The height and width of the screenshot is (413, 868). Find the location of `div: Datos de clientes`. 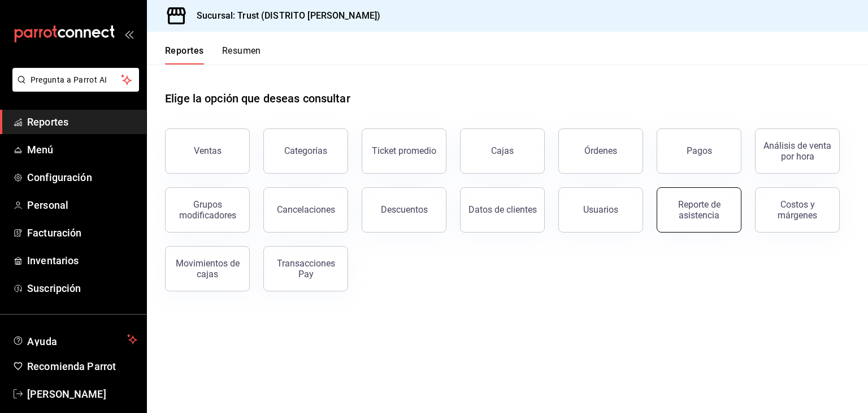

div: Datos de clientes is located at coordinates (502, 209).